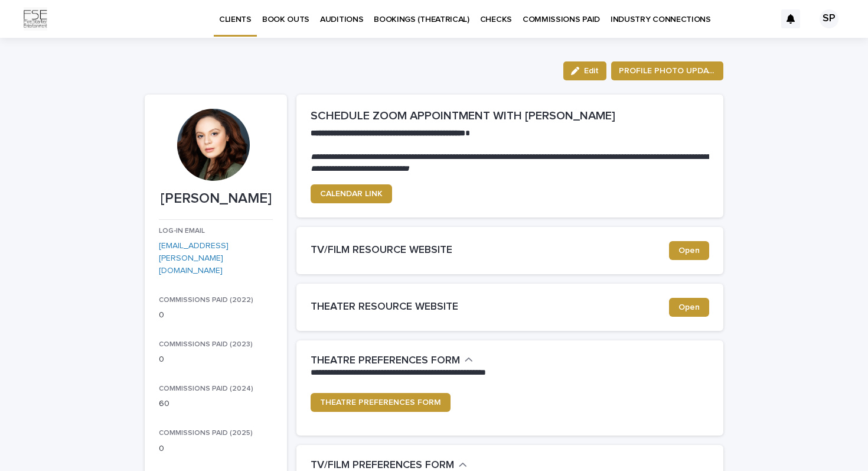  Describe the element at coordinates (182, 231) in the screenshot. I see `span: LOG-IN EMAIL` at that location.